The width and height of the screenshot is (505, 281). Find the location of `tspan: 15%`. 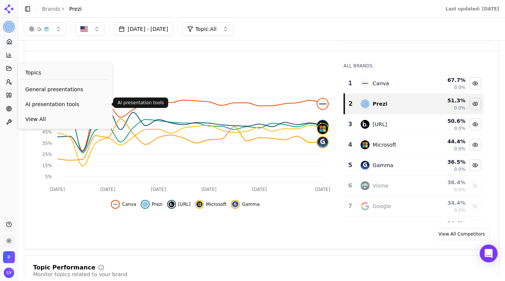

tspan: 15% is located at coordinates (47, 166).